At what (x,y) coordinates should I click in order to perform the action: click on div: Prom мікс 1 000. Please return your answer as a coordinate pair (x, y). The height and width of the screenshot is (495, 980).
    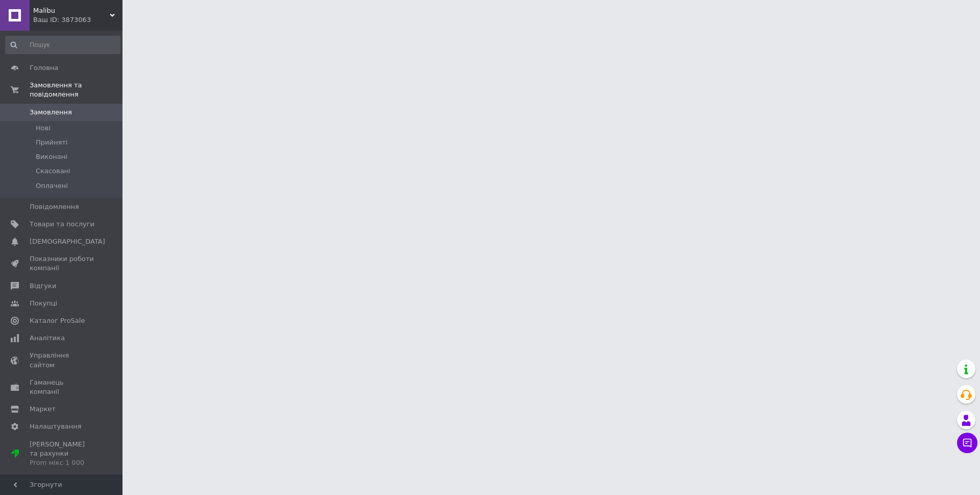
    Looking at the image, I should click on (62, 463).